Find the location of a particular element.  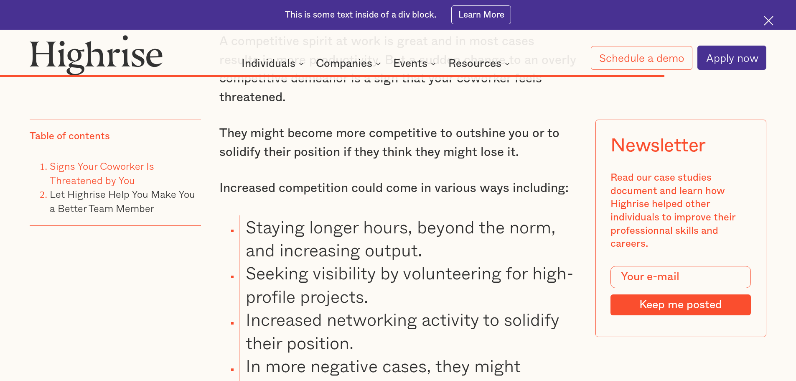

a: Signs Your Coworker Is Threatened by You is located at coordinates (102, 173).